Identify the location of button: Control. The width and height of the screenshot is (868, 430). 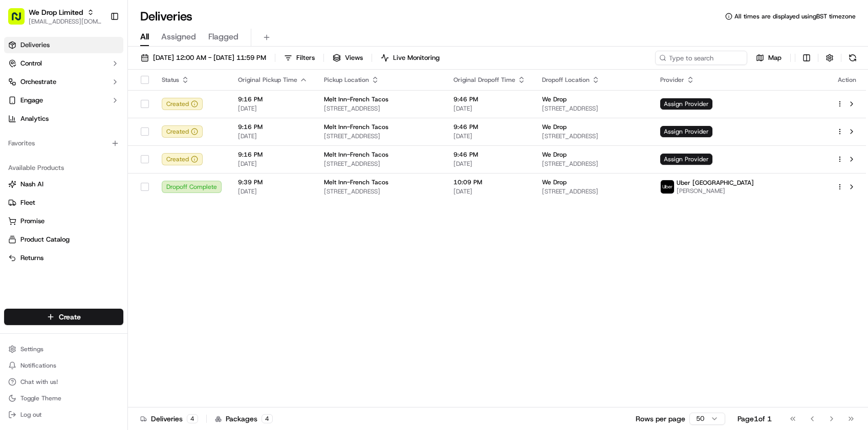
(63, 63).